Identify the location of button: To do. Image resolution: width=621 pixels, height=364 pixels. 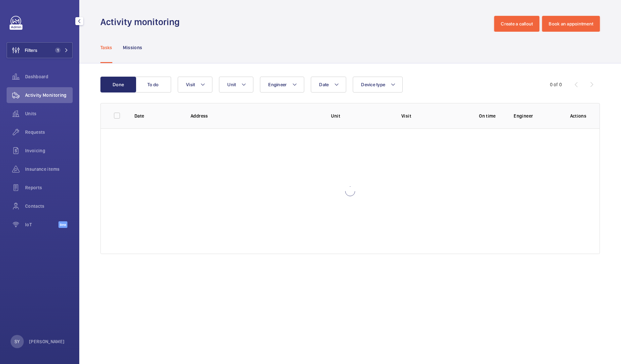
(153, 84).